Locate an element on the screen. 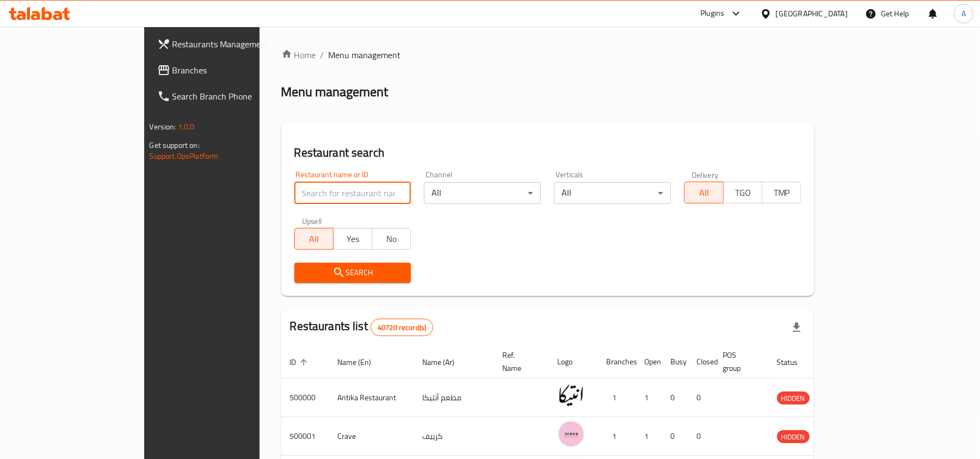  button: Yes is located at coordinates (353, 239).